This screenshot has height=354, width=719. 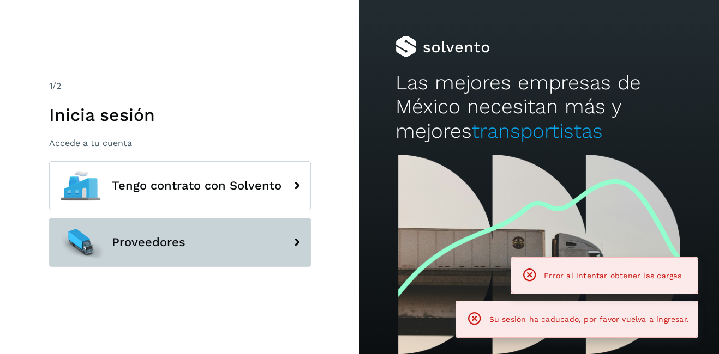 What do you see at coordinates (539, 107) in the screenshot?
I see `h2: Las mejores empresas de México necesitan más y mejores` at bounding box center [539, 107].